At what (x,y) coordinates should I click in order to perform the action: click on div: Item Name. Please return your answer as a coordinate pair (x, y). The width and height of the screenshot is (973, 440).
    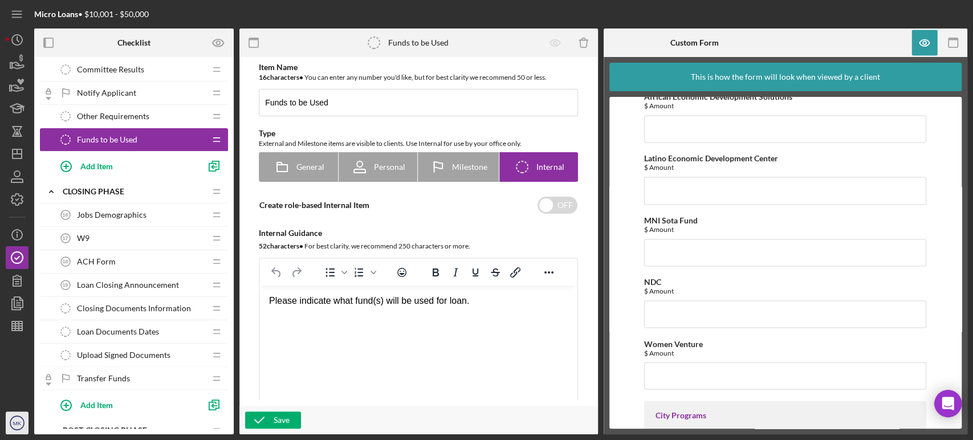
    Looking at the image, I should click on (419, 67).